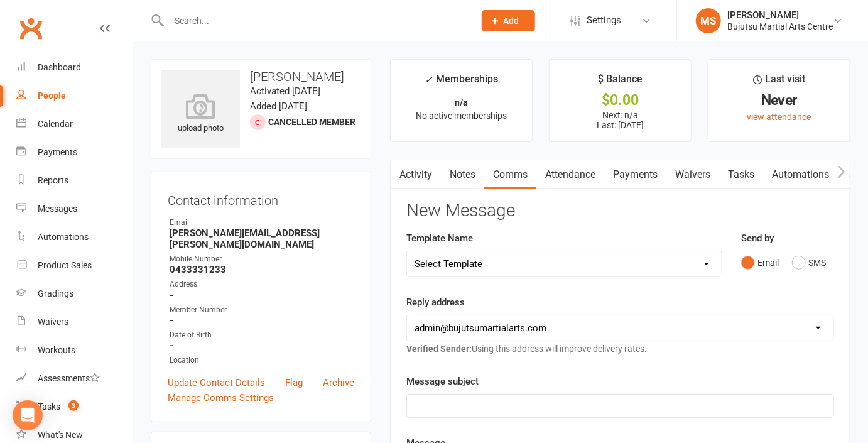 Image resolution: width=868 pixels, height=443 pixels. Describe the element at coordinates (315, 21) in the screenshot. I see `input: Search...` at that location.